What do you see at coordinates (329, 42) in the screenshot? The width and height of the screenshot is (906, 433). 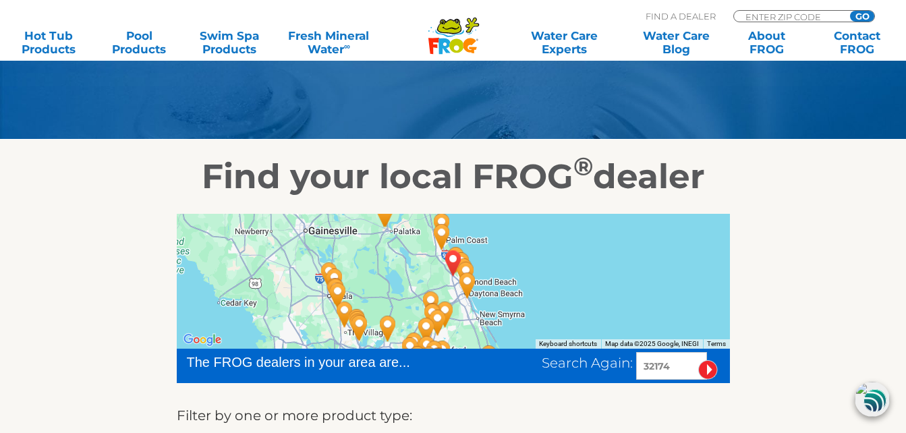 I see `a: Fresh MineralWater∞` at bounding box center [329, 42].